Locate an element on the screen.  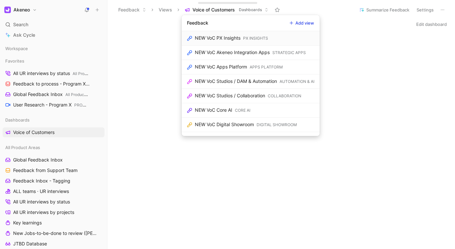
div: NEW VoC PX Insights is located at coordinates (217, 38).